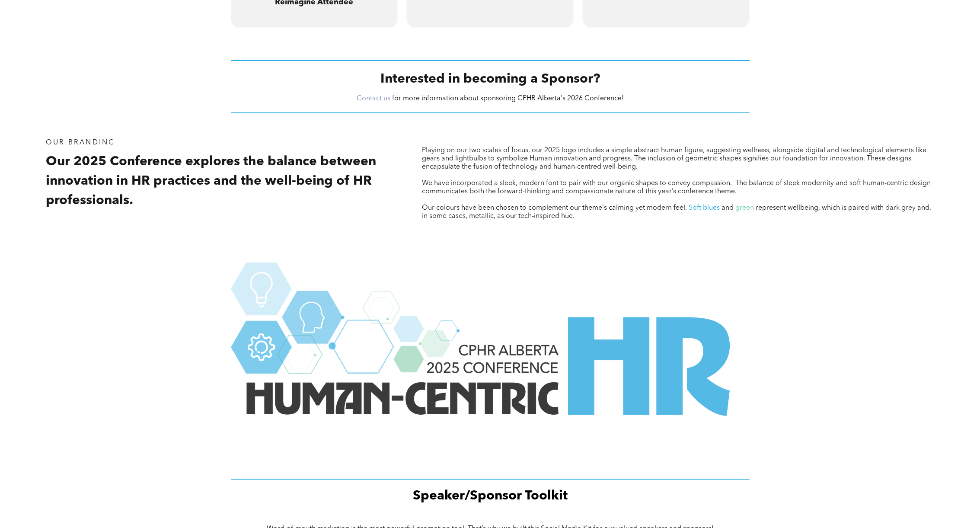 The image size is (980, 528). What do you see at coordinates (744, 208) in the screenshot?
I see `span: green` at bounding box center [744, 208].